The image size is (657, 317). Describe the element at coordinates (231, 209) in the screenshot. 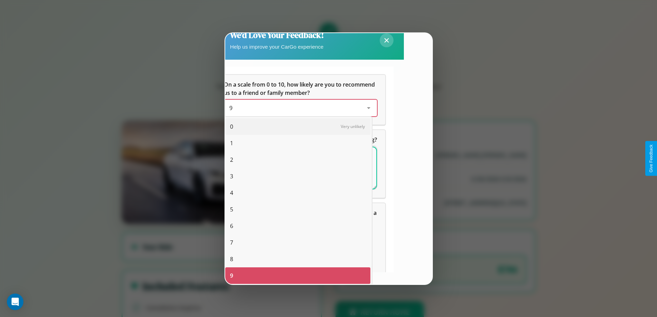

I see `span: 5` at that location.